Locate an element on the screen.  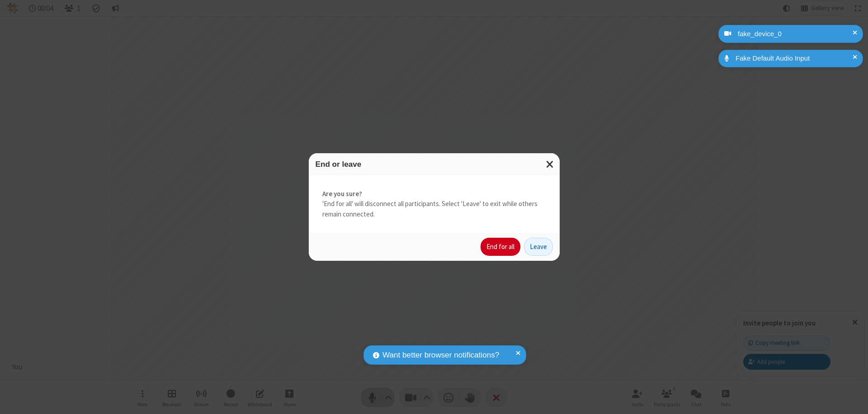
h3: End or leave is located at coordinates (434, 164).